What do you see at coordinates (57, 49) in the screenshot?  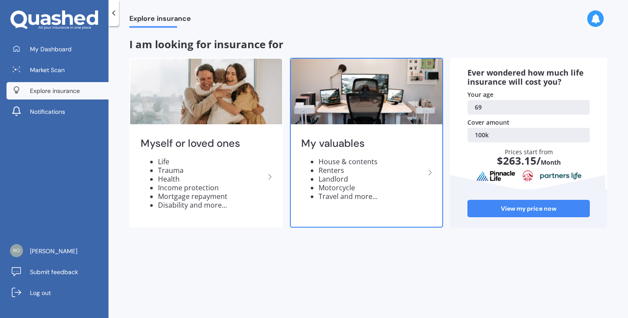 I see `a: My Dashboard` at bounding box center [57, 49].